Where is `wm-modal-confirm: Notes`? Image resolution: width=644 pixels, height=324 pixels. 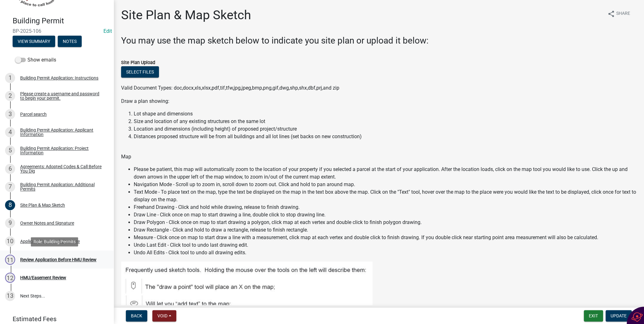
wm-modal-confirm: Notes is located at coordinates (69, 42).